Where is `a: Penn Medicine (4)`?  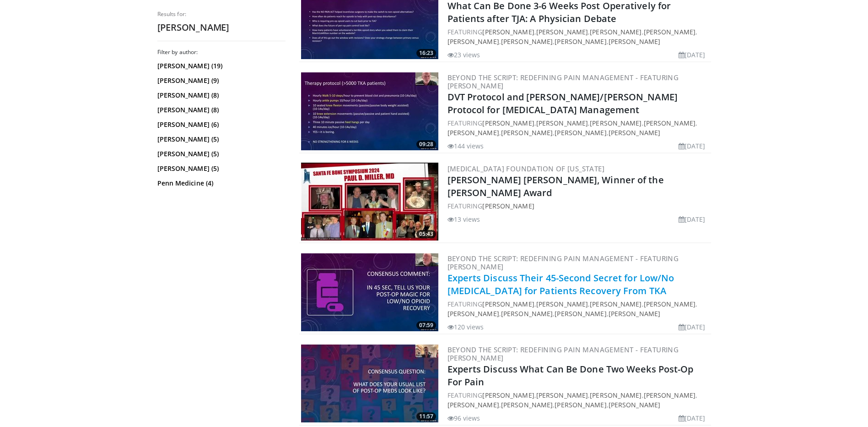 a: Penn Medicine (4) is located at coordinates (220, 183).